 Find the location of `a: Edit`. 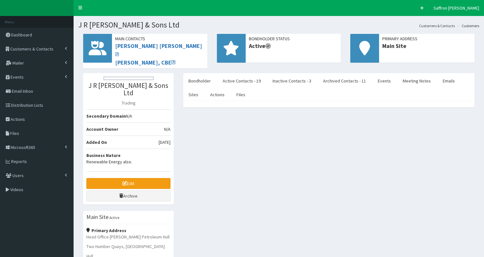

a: Edit is located at coordinates (128, 184).